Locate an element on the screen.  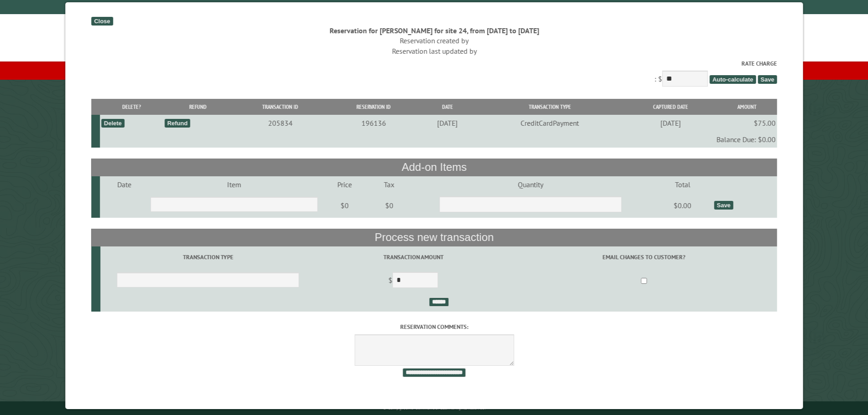
td: $75.00 is located at coordinates (747, 123).